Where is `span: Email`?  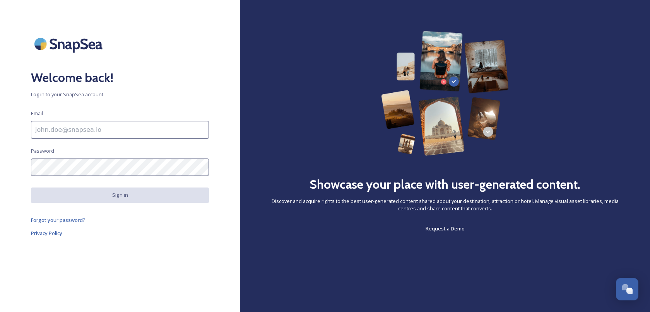 span: Email is located at coordinates (37, 113).